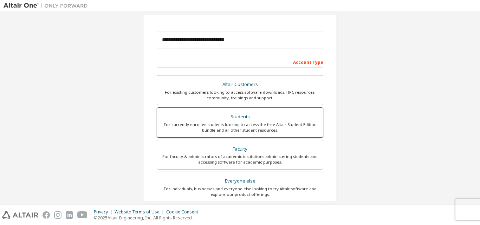 This screenshot has height=225, width=480. I want to click on div: Altair Customers, so click(240, 85).